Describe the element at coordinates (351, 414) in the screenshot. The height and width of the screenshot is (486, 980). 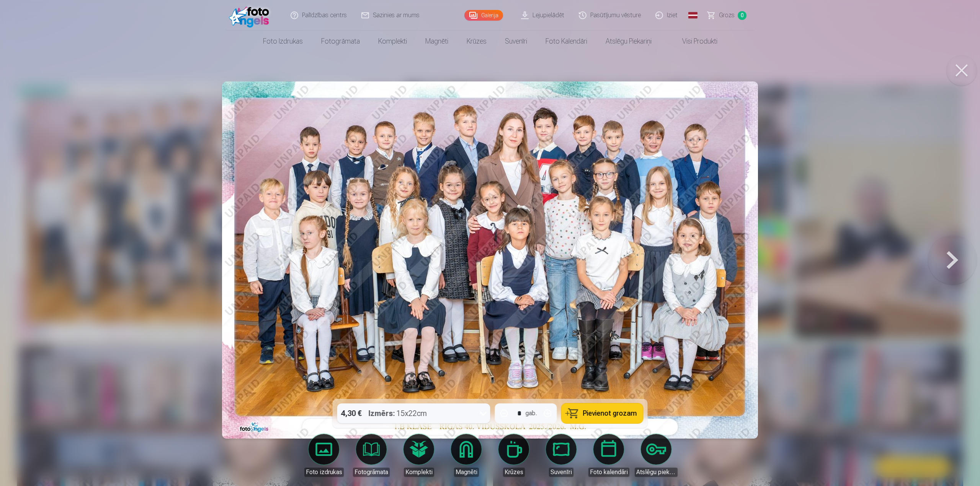
I see `div: 4,30 €` at that location.